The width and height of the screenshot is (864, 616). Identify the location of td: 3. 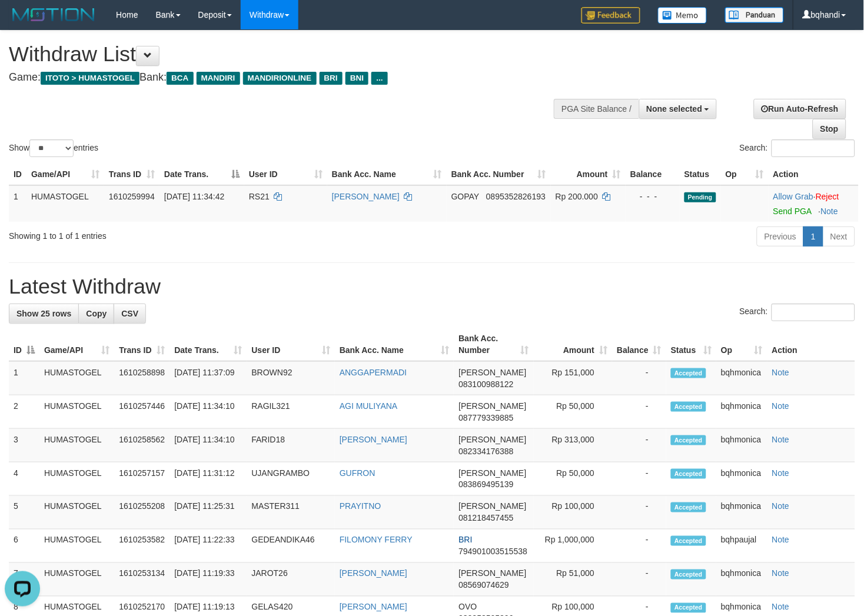
(25, 445).